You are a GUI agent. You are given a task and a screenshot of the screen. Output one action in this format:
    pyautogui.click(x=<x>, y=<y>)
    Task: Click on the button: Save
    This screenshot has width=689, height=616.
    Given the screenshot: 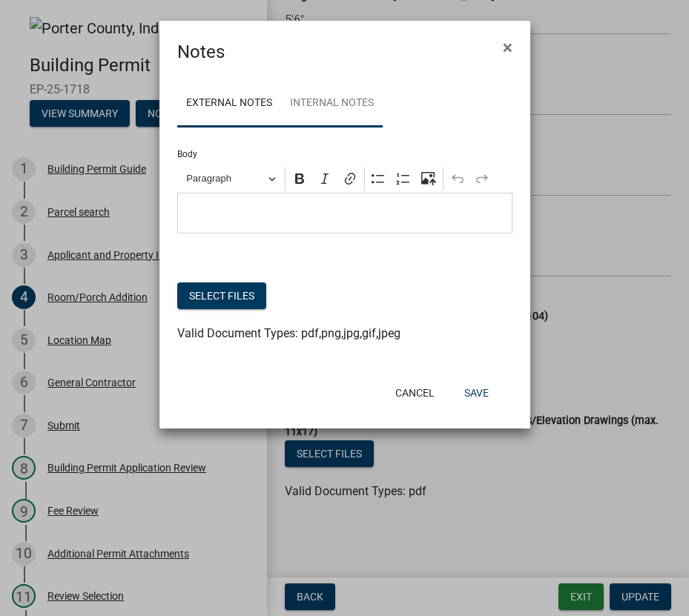 What is the action you would take?
    pyautogui.click(x=476, y=393)
    